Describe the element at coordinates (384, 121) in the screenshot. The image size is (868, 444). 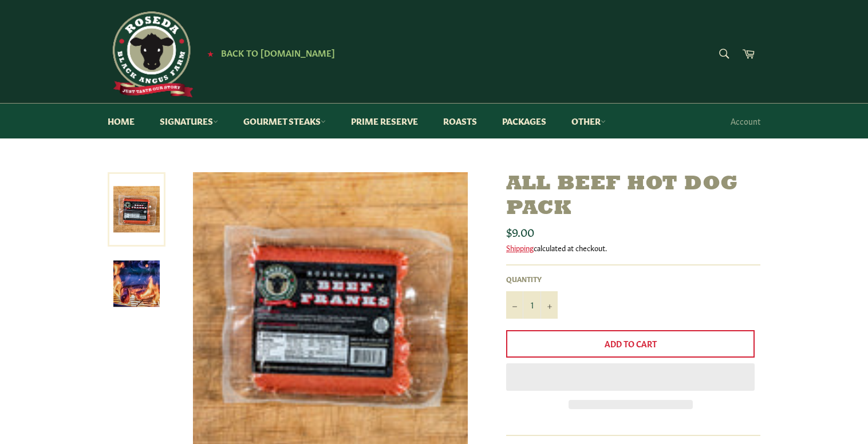
I see `a: Prime Reserve` at that location.